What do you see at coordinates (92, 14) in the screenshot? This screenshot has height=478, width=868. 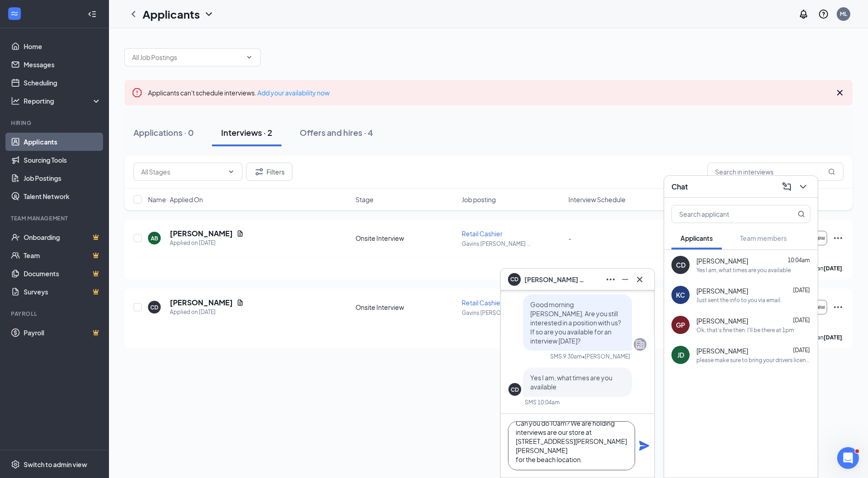 I see `svg: Collapse` at bounding box center [92, 14].